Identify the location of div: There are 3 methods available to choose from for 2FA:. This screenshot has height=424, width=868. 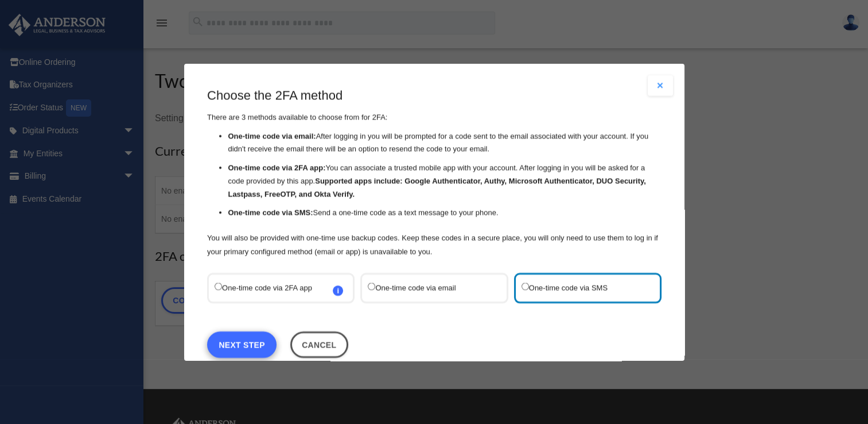
(434, 172).